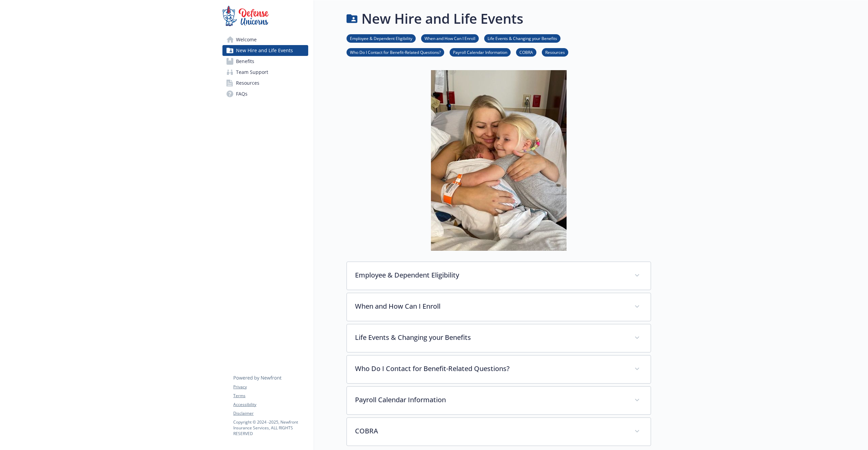  Describe the element at coordinates (499, 338) in the screenshot. I see `div: Life Events & Changing your Benefits` at that location.